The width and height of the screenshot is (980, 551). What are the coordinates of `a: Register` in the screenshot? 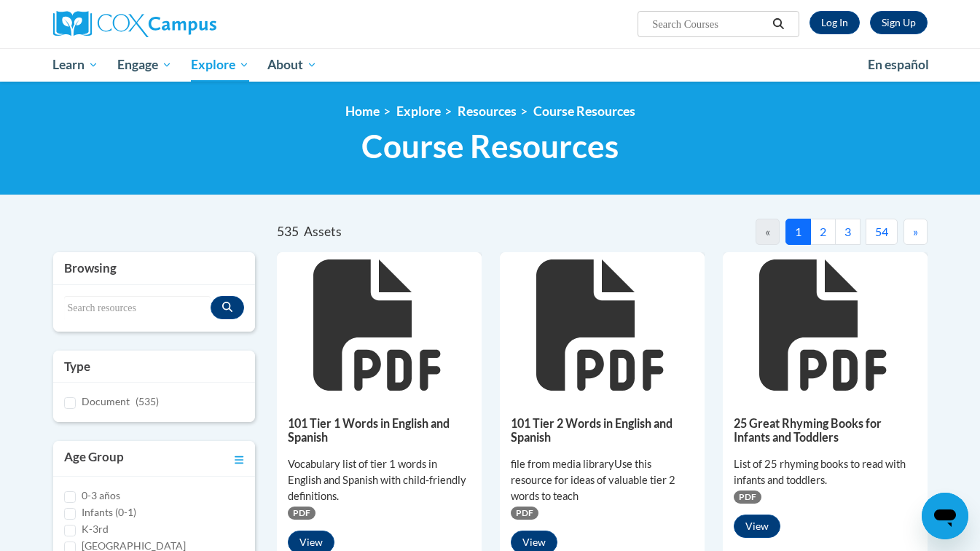 It's located at (898, 23).